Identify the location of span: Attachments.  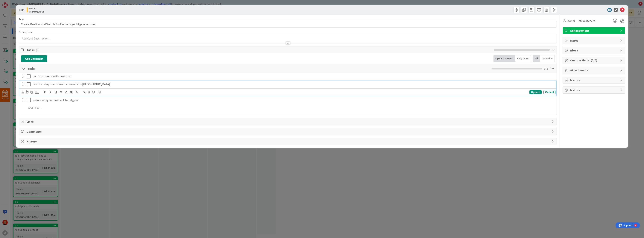
(594, 70).